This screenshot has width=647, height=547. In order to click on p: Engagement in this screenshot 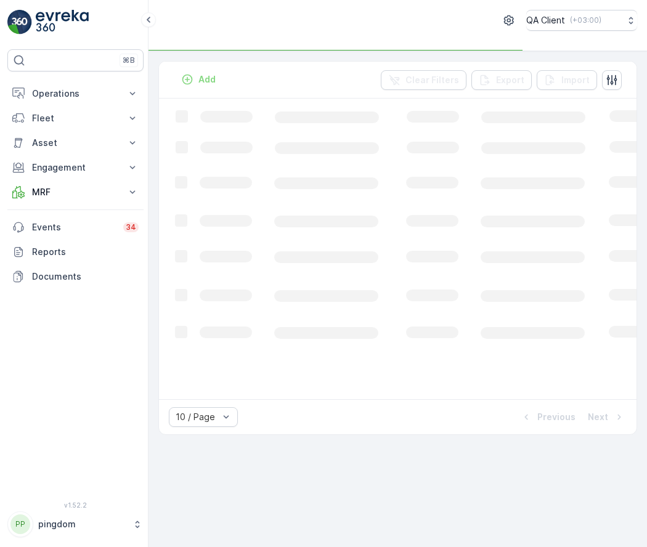, I will do `click(75, 168)`.